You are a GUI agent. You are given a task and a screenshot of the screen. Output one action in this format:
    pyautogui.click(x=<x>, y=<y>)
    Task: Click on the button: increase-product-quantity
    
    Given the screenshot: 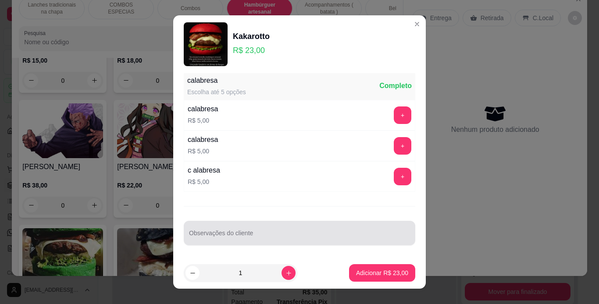 What is the action you would take?
    pyautogui.click(x=289, y=273)
    